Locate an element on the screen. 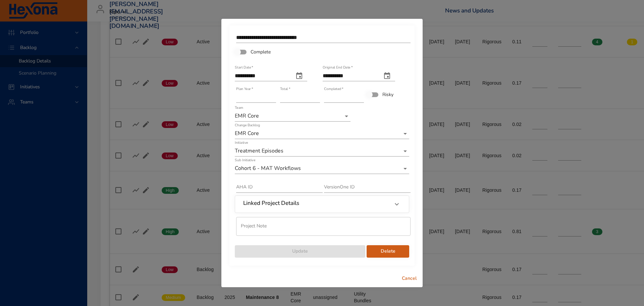 The height and width of the screenshot is (306, 644). label: Start Date is located at coordinates (244, 67).